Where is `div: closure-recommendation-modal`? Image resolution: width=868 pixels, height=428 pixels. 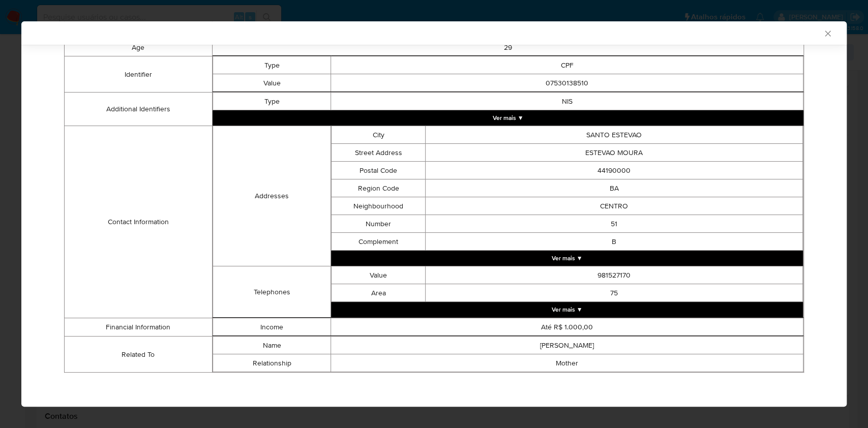
div: closure-recommendation-modal is located at coordinates (434, 214).